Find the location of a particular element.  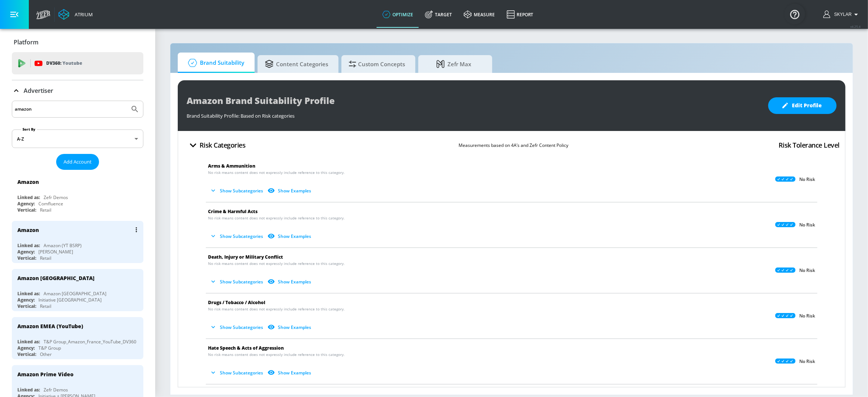

span: Crime & Harmful Acts is located at coordinates (233, 211).